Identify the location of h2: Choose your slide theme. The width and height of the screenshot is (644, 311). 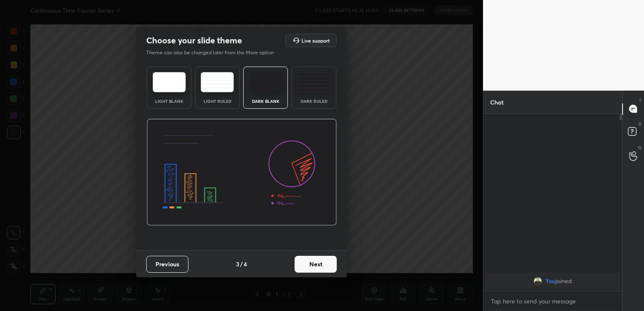
(194, 40).